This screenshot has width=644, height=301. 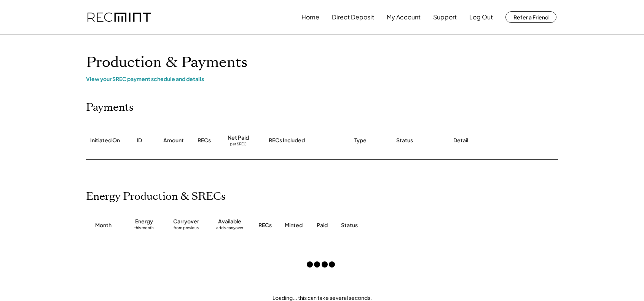 I want to click on div: per SREC, so click(x=238, y=144).